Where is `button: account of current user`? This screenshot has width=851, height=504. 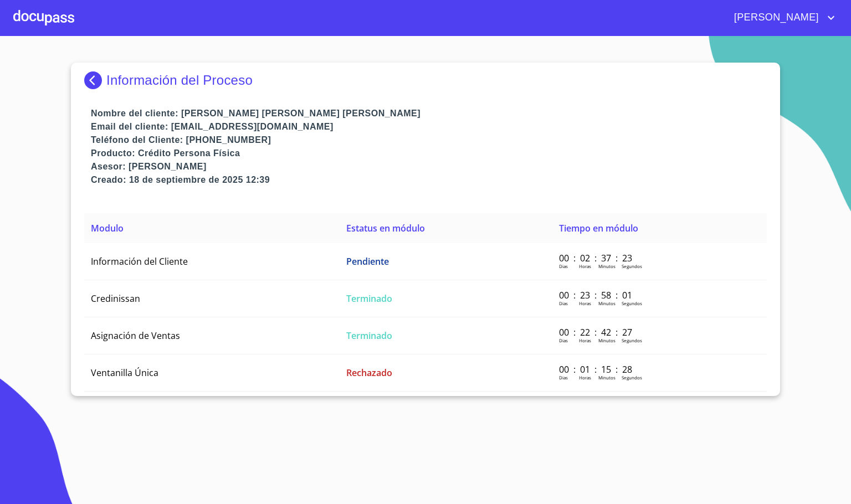 button: account of current user is located at coordinates (782, 18).